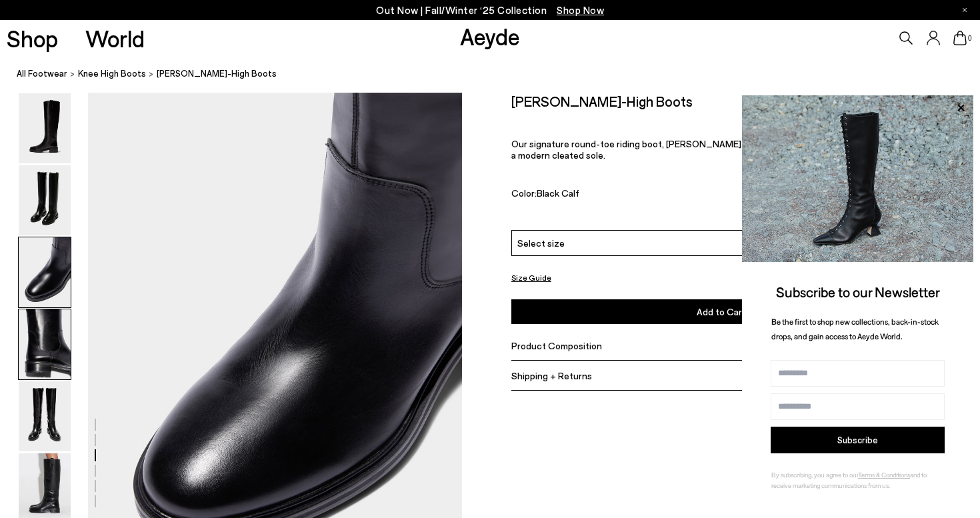 This screenshot has height=518, width=980. What do you see at coordinates (540, 242) in the screenshot?
I see `span: Select size` at bounding box center [540, 242].